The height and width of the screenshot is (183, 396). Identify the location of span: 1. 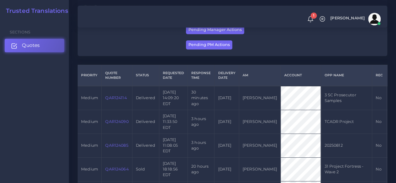
(314, 16).